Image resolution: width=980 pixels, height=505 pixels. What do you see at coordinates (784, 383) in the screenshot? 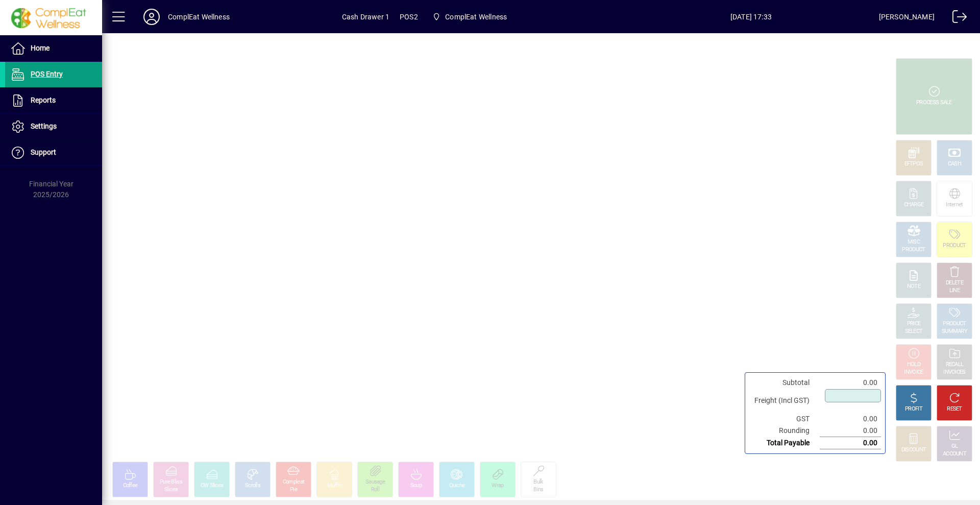
I see `td: Subtotal` at bounding box center [784, 383].